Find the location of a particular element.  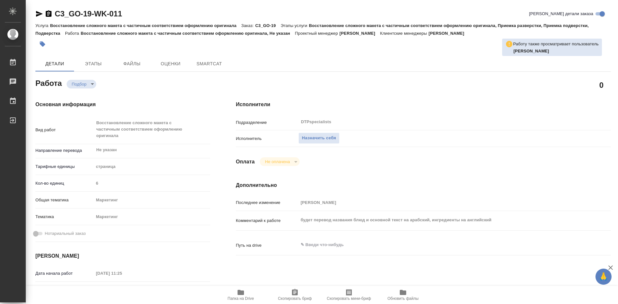

p: Восстановление сложного макета с частичным соответствием оформлению оригинала, Не указан is located at coordinates (188, 33).